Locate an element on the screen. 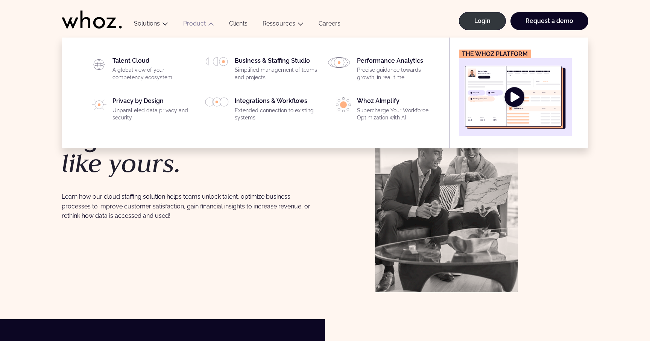 The height and width of the screenshot is (341, 650). a: Product is located at coordinates (194, 23).